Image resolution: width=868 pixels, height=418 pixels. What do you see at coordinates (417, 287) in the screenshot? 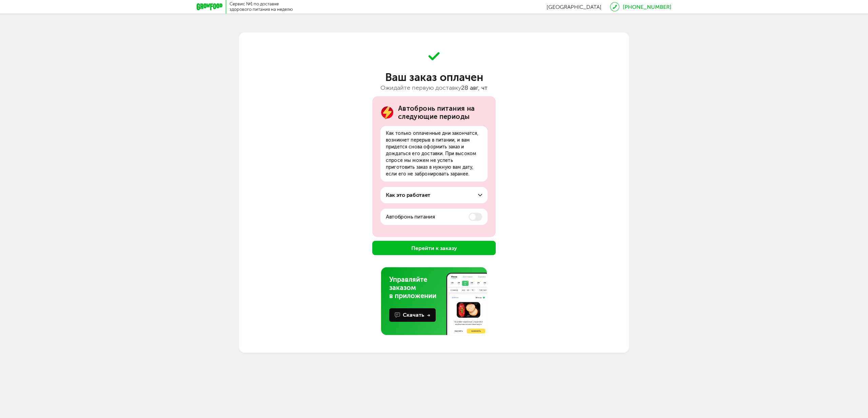
I see `div: Управляйте заказом в приложении` at bounding box center [417, 287].